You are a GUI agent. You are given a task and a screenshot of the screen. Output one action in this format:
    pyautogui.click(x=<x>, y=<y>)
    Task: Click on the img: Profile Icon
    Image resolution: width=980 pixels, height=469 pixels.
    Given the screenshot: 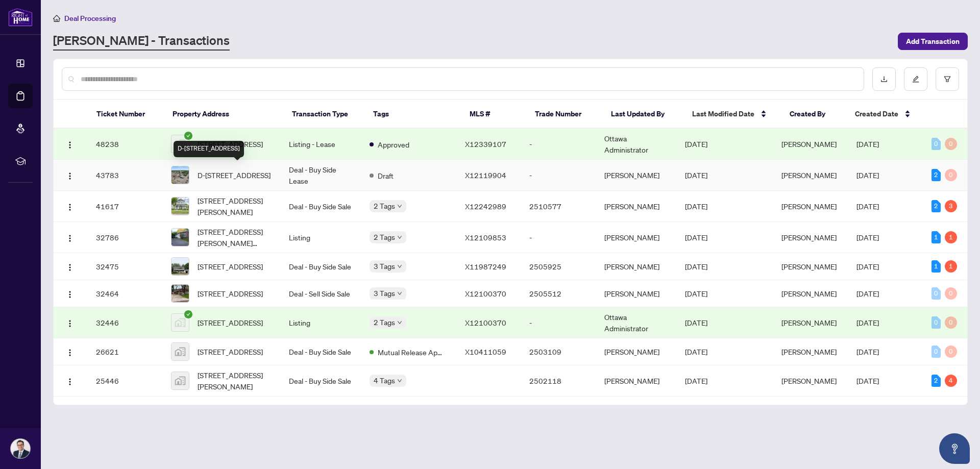 What is the action you would take?
    pyautogui.click(x=21, y=448)
    